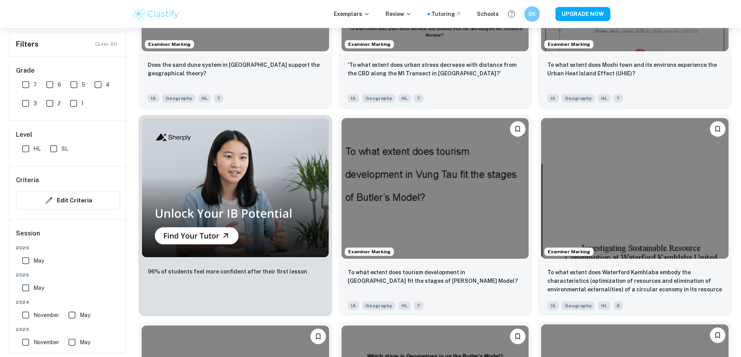 The height and width of the screenshot is (357, 741). What do you see at coordinates (228, 272) in the screenshot?
I see `p: 96% of students feel more confident after their first lesson` at bounding box center [228, 272].